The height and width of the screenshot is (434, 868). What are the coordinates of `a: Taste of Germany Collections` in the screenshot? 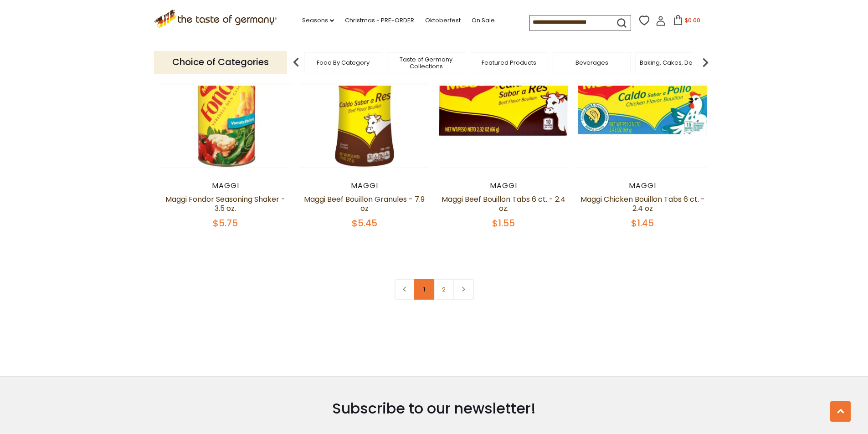 It's located at (426, 62).